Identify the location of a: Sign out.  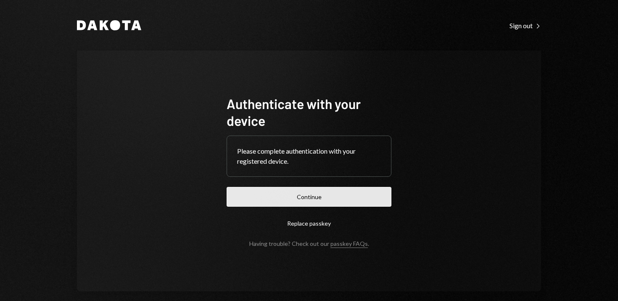
(525, 25).